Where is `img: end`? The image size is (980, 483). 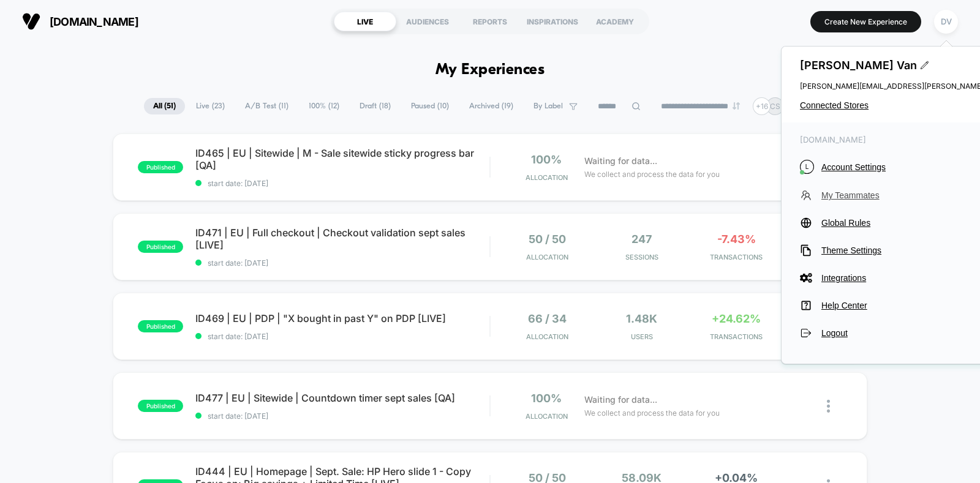 img: end is located at coordinates (737, 106).